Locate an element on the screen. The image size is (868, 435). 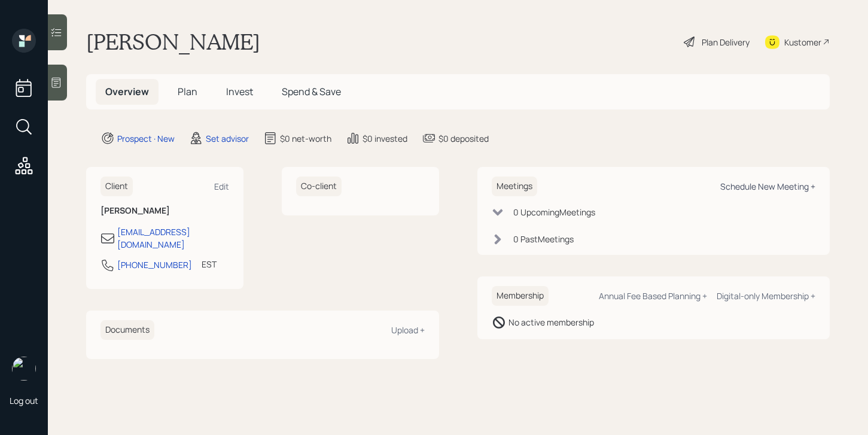
div: Schedule New Meeting + is located at coordinates (767, 186).